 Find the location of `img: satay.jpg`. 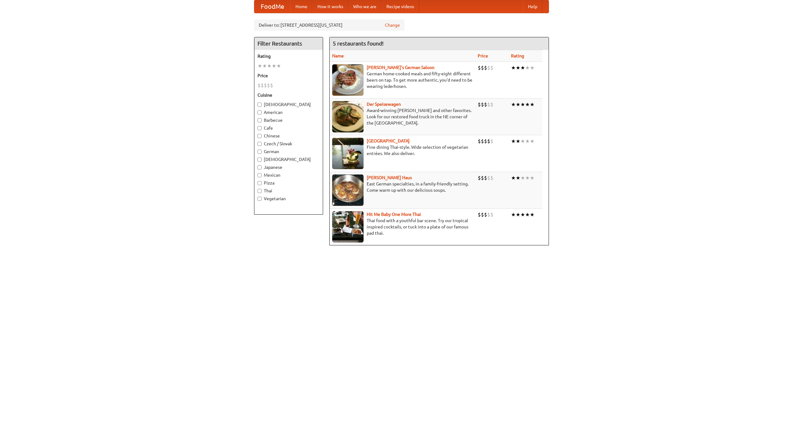

img: satay.jpg is located at coordinates (348, 153).